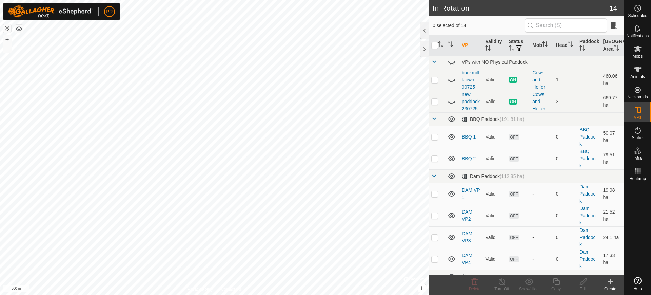 The height and width of the screenshot is (295, 651). What do you see at coordinates (518, 45) in the screenshot?
I see `th: Status` at bounding box center [518, 45].